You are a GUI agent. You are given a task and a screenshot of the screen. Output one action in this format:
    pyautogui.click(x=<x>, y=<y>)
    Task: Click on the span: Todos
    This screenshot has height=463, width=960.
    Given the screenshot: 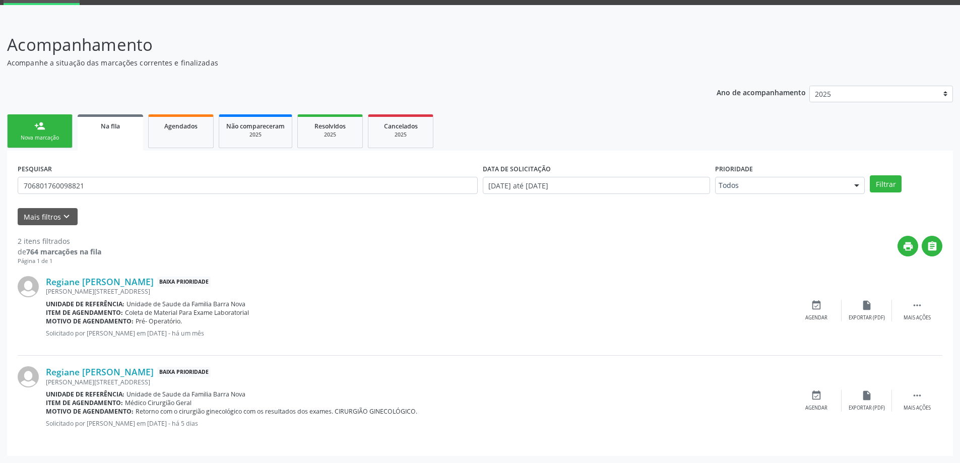 What is the action you would take?
    pyautogui.click(x=781, y=185)
    